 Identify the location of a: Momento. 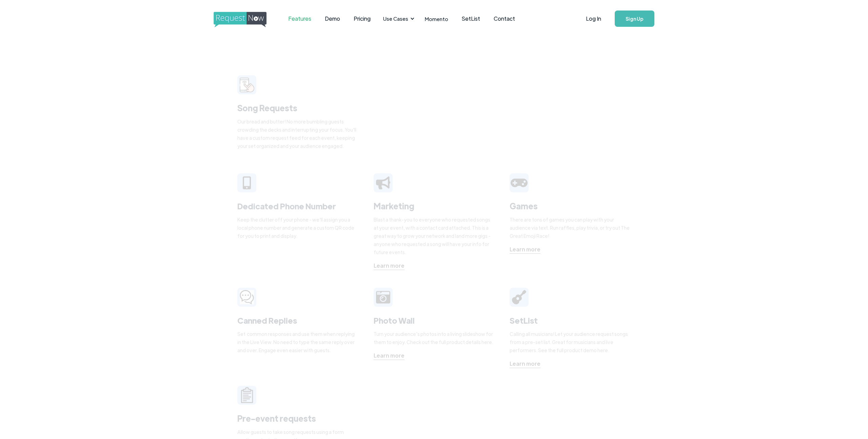
(436, 19).